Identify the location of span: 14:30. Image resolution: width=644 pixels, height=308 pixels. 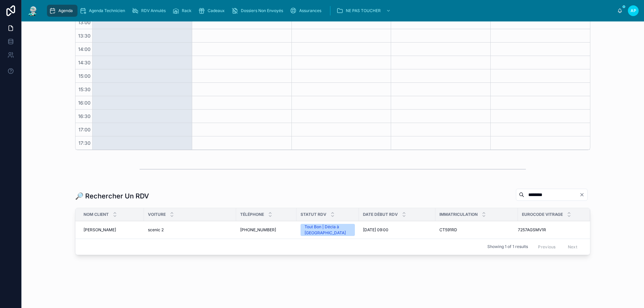
(84, 62).